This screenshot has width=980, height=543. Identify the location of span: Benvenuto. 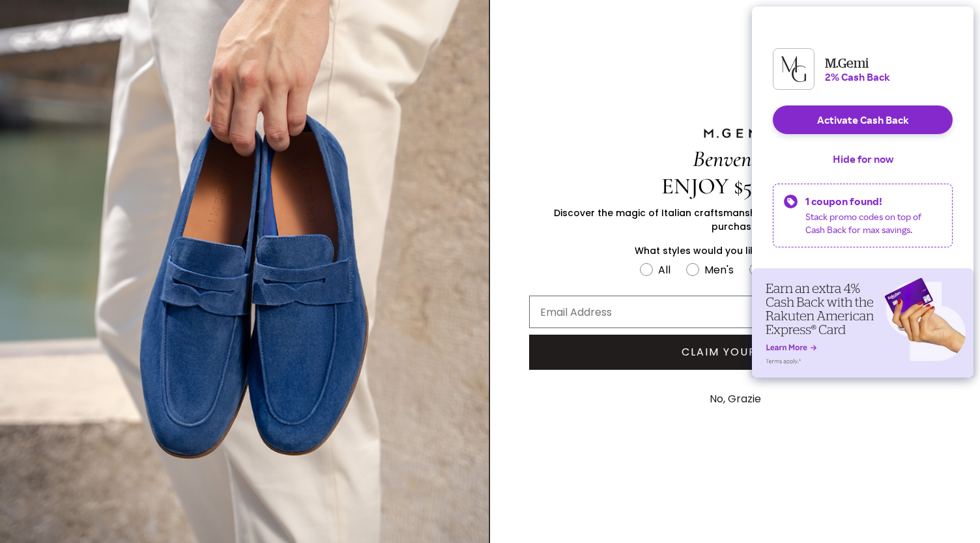
(735, 159).